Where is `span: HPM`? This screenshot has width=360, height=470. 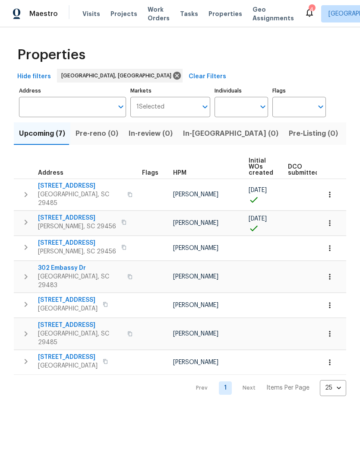
span: HPM is located at coordinates (180, 173).